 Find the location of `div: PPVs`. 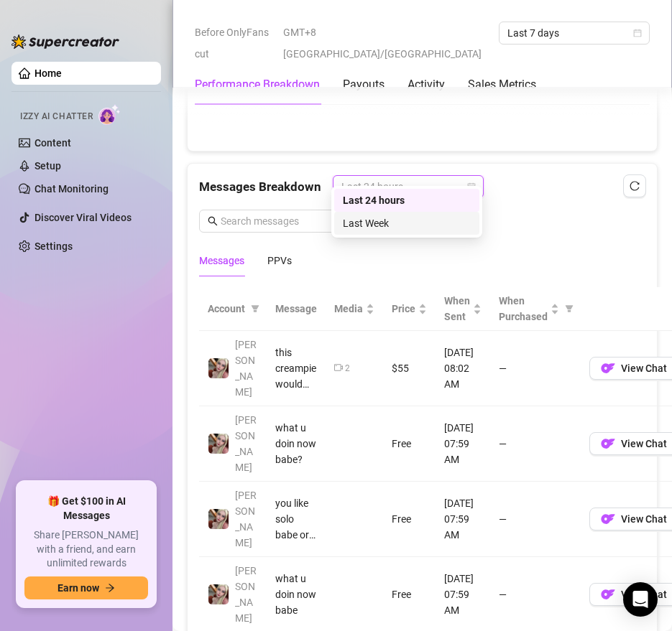

div: PPVs is located at coordinates (279, 260).